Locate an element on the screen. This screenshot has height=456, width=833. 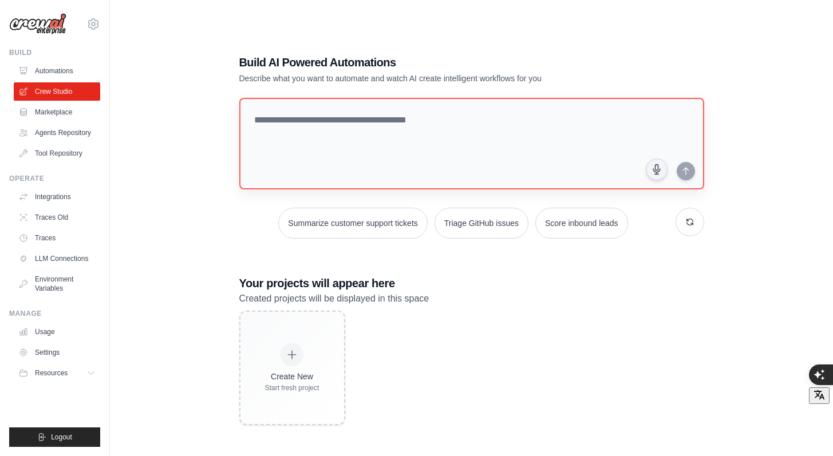
div: Create New is located at coordinates (292, 377).